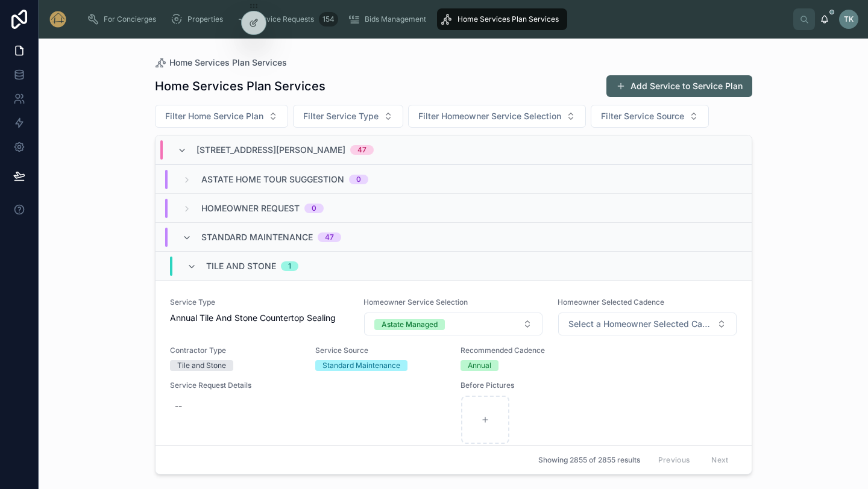 The image size is (868, 489). I want to click on a: For Concierges, so click(124, 19).